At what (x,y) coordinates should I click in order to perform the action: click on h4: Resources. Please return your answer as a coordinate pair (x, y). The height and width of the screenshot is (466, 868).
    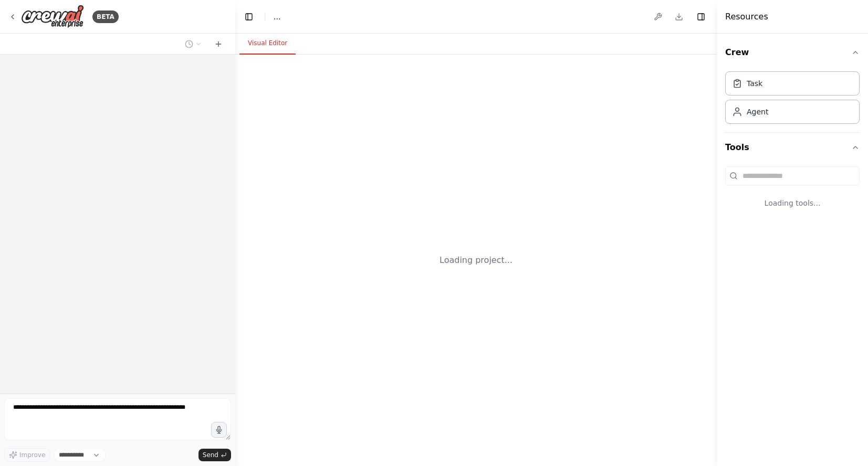
    Looking at the image, I should click on (747, 17).